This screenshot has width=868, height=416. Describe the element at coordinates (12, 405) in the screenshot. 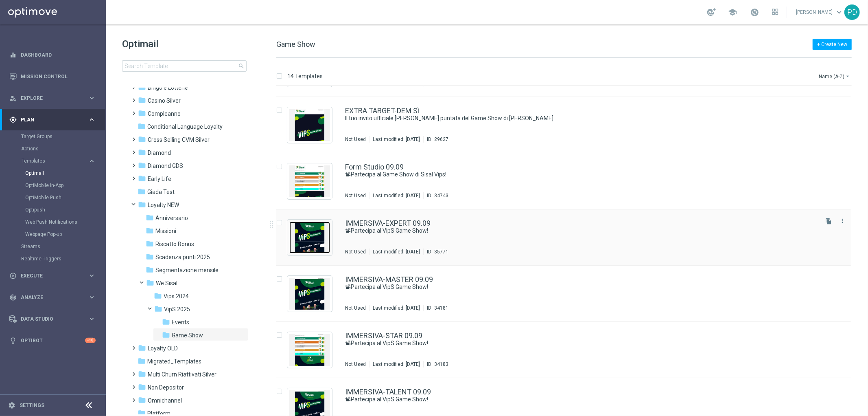

I see `i: settings` at that location.